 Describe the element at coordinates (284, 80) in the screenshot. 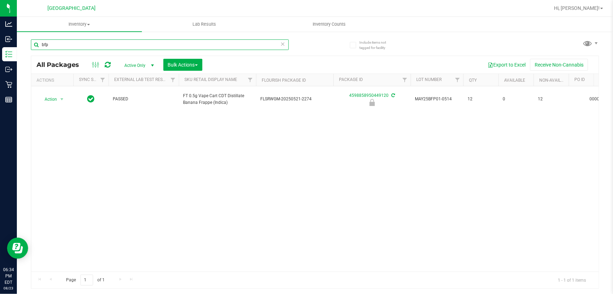

I see `a: Flourish Package ID` at that location.